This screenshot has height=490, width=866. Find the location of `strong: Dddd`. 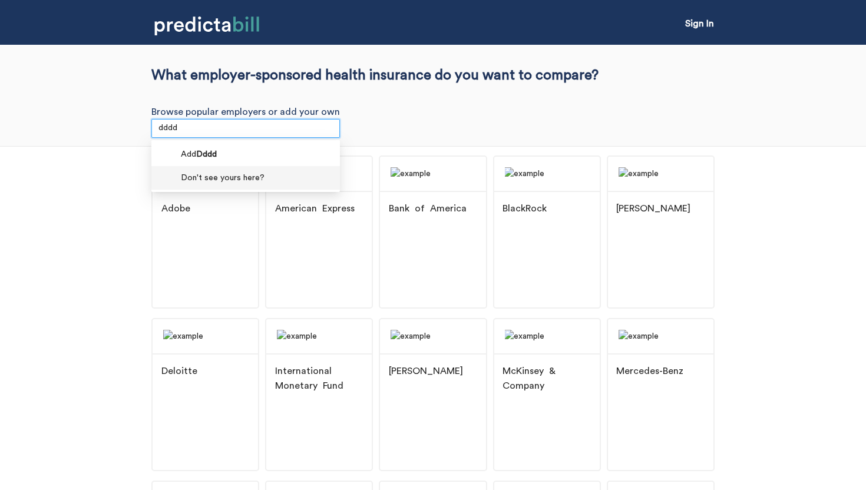

strong: Dddd is located at coordinates (206, 154).